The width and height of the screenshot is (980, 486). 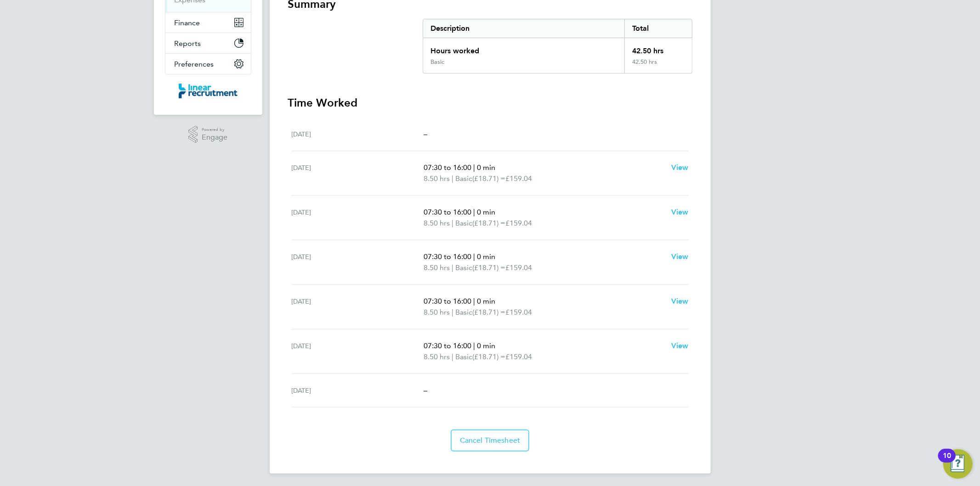 What do you see at coordinates (208, 91) in the screenshot?
I see `img: linearrecruitment-logo-retina.png` at bounding box center [208, 91].